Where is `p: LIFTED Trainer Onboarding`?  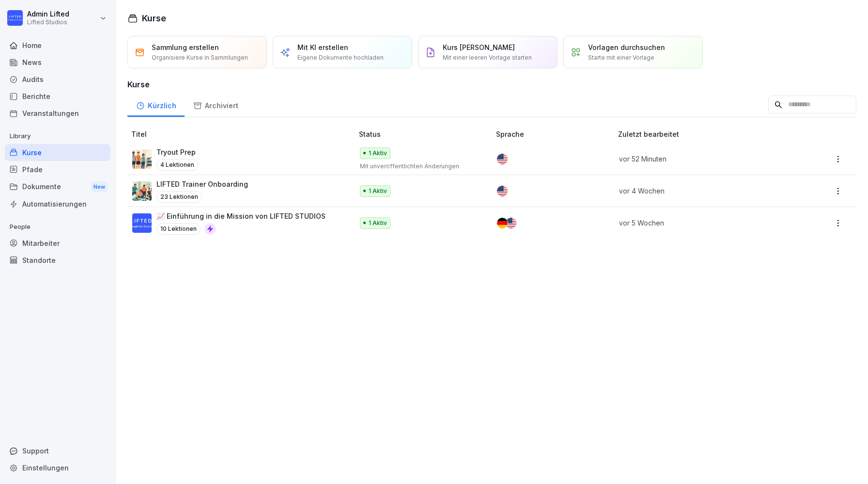
p: LIFTED Trainer Onboarding is located at coordinates (202, 183).